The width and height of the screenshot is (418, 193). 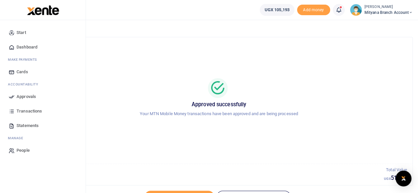 I want to click on a: Statements, so click(x=43, y=126).